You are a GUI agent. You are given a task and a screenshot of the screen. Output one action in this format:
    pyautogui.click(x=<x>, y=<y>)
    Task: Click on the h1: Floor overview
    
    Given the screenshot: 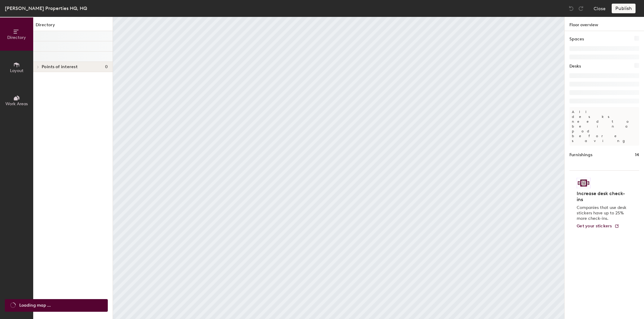 What is the action you would take?
    pyautogui.click(x=604, y=24)
    